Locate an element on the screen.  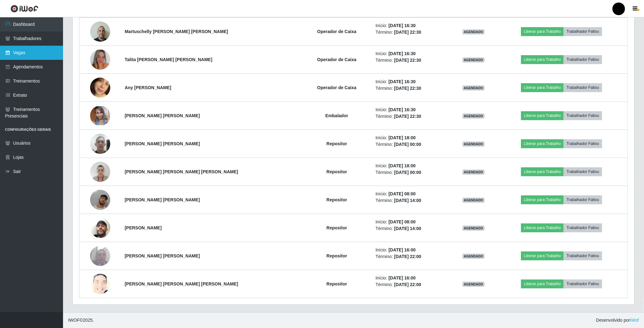
img: 1744753204058.jpeg is located at coordinates (100, 59).